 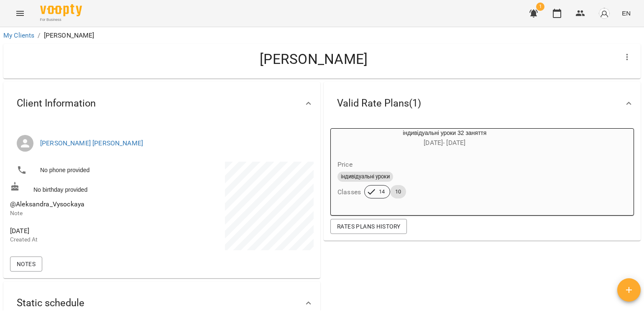 I want to click on span: Valid Rate Plans ( 1 ), so click(x=379, y=103).